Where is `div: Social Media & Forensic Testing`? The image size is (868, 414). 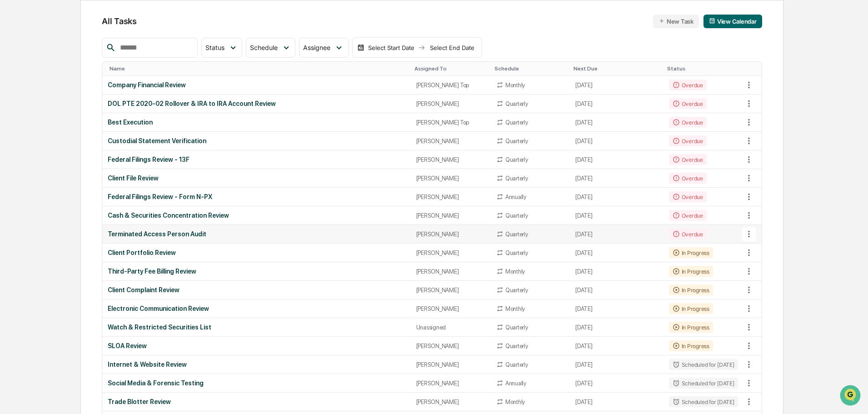
div: Social Media & Forensic Testing is located at coordinates (256, 383).